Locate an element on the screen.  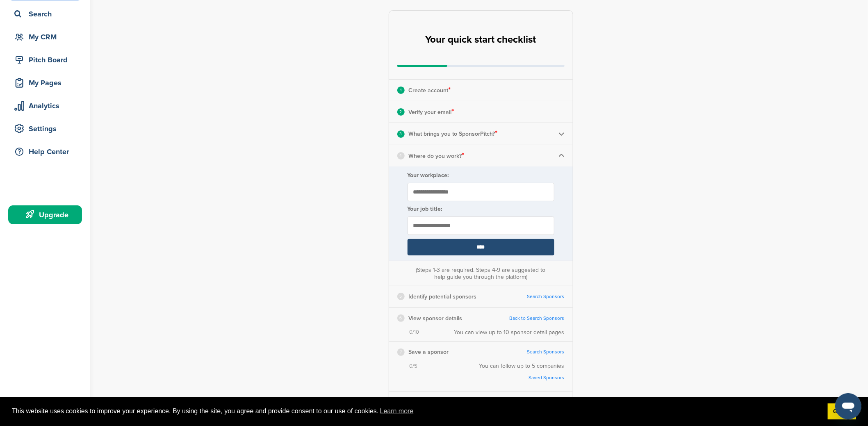
div: You can view up to 10 sponsor detail pages is located at coordinates (509, 333).